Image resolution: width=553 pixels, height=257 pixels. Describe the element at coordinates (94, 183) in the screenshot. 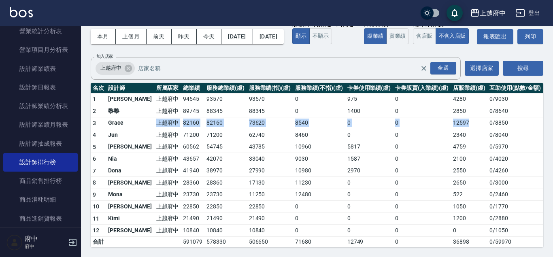

I see `span: 8` at that location.